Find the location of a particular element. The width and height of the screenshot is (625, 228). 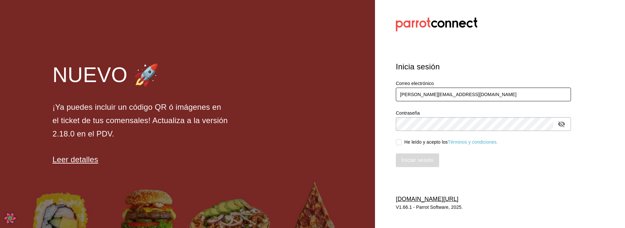

button: Open React Query Devtools is located at coordinates (10, 218).